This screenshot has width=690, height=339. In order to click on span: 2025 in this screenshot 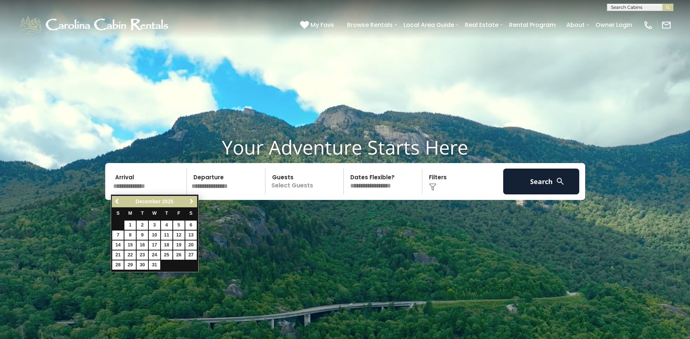, I will do `click(168, 202)`.